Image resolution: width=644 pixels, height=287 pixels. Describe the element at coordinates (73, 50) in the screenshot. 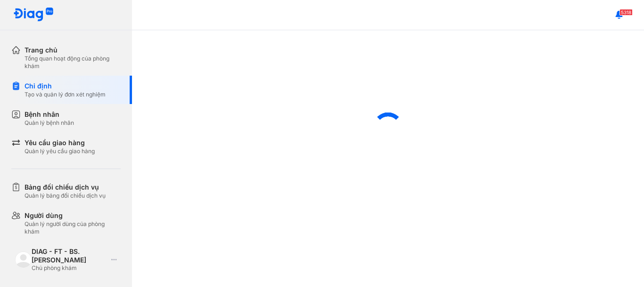

I see `div: Trang chủ` at that location.